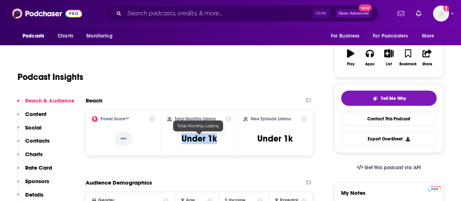 The width and height of the screenshot is (461, 201). I want to click on button: Export One-Sheet, so click(388, 138).